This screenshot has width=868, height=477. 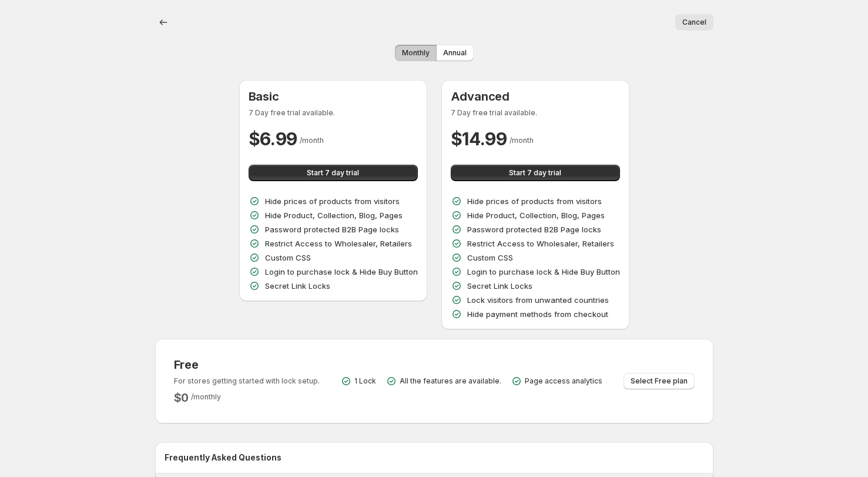 What do you see at coordinates (535, 96) in the screenshot?
I see `h3: Advanced` at bounding box center [535, 96].